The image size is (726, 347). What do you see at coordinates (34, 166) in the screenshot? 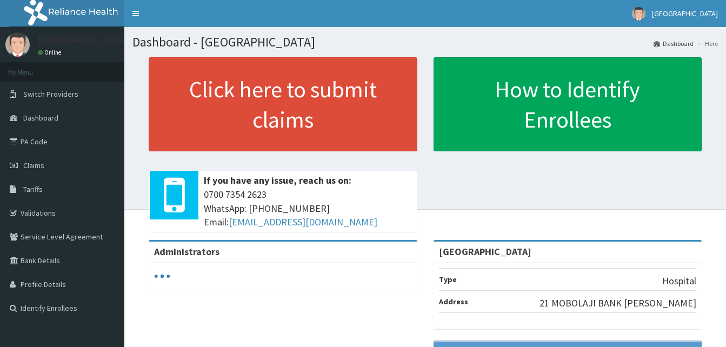
I see `span: Claims` at bounding box center [34, 166].